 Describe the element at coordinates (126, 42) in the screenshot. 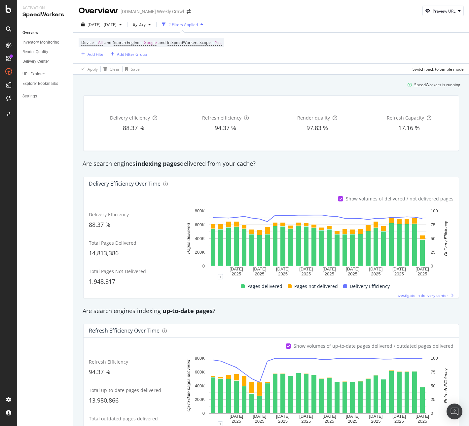

I see `span: Search Engine` at that location.